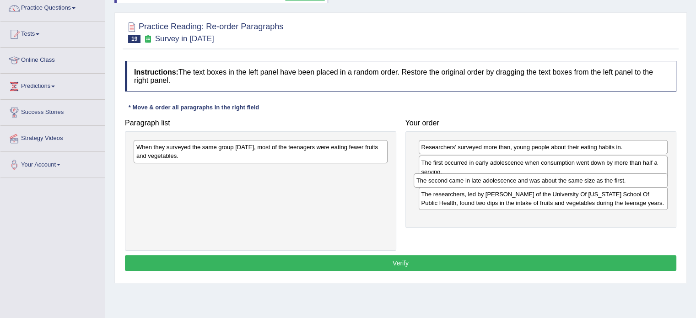  I want to click on h4: Your order, so click(541, 123).